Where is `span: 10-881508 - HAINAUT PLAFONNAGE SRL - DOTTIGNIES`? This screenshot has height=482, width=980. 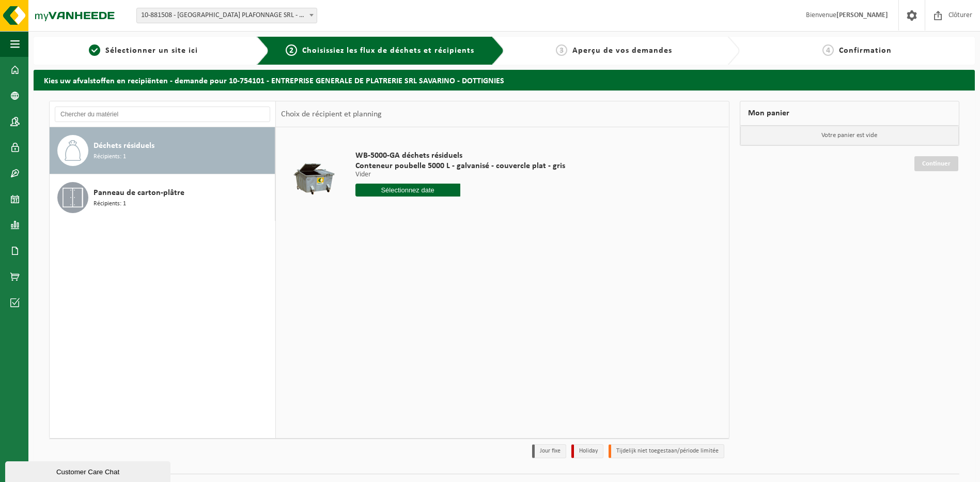
span: 10-881508 - HAINAUT PLAFONNAGE SRL - DOTTIGNIES is located at coordinates (227, 16).